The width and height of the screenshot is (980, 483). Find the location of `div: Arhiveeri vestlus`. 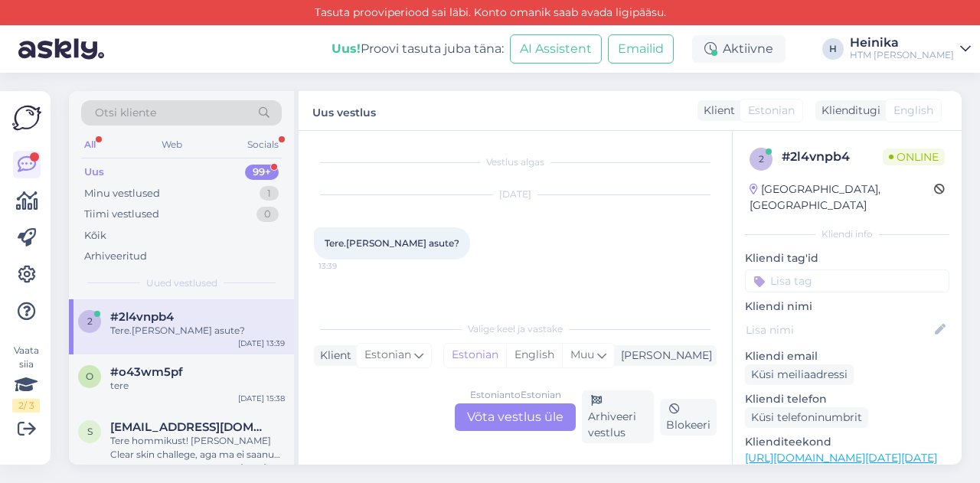

div: Arhiveeri vestlus is located at coordinates (618, 416).